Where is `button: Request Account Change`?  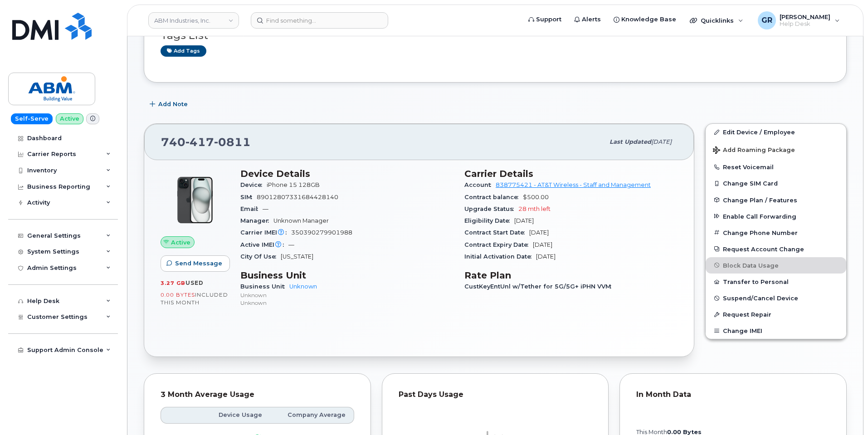
button: Request Account Change is located at coordinates (776, 249).